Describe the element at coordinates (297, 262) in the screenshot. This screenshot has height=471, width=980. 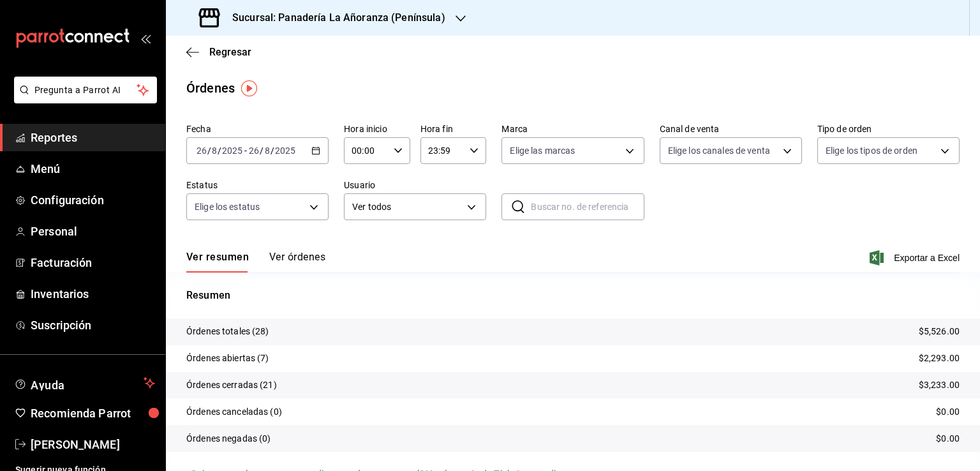
I see `button: Ver órdenes` at that location.